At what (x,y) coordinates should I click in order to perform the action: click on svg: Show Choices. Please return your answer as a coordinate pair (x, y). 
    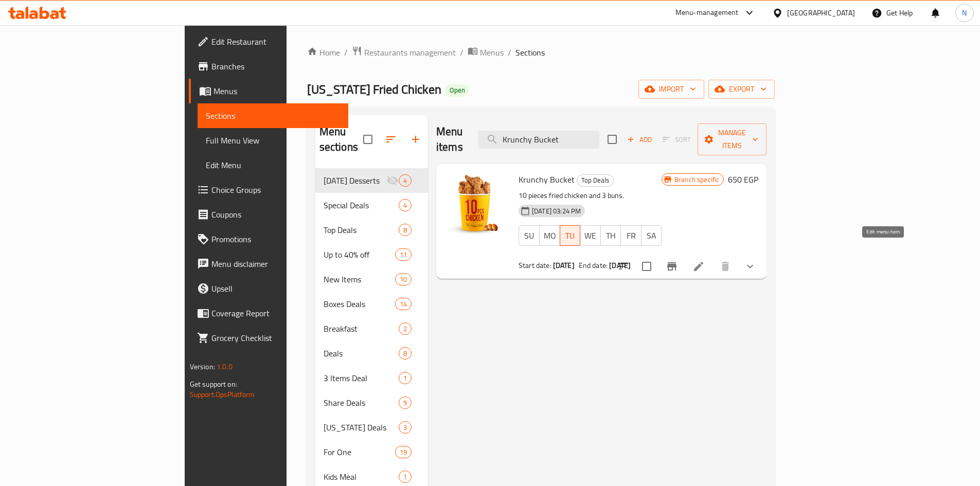
    Looking at the image, I should click on (750, 266).